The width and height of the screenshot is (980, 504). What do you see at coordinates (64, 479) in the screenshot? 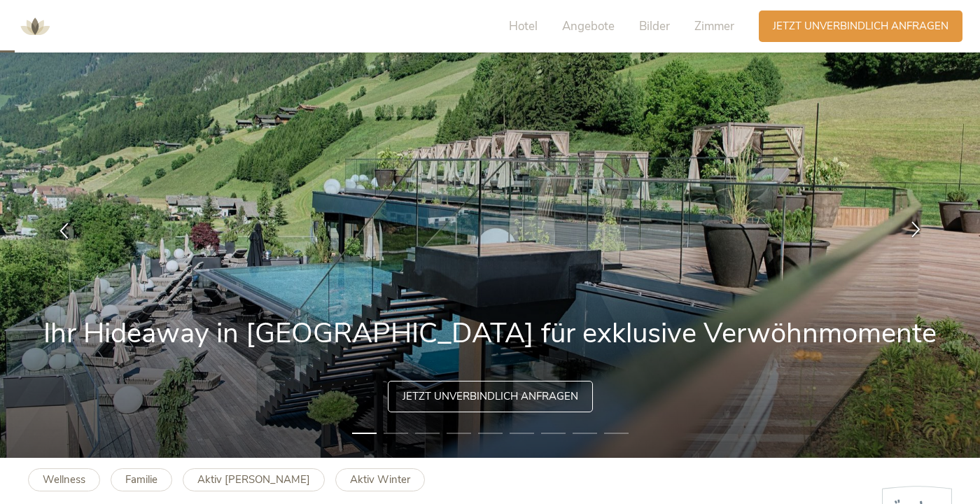
I see `a: Wellness` at bounding box center [64, 479].